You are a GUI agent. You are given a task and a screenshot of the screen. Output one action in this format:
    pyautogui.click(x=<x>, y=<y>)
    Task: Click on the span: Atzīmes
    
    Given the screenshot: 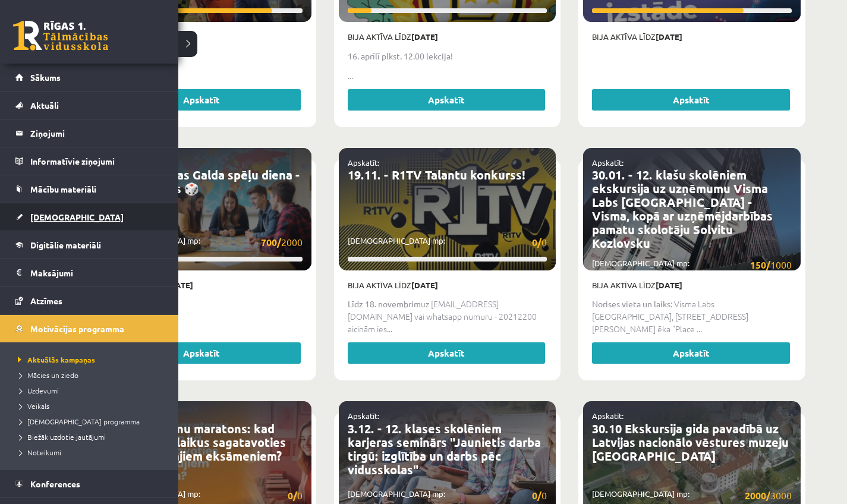 What is the action you would take?
    pyautogui.click(x=46, y=301)
    